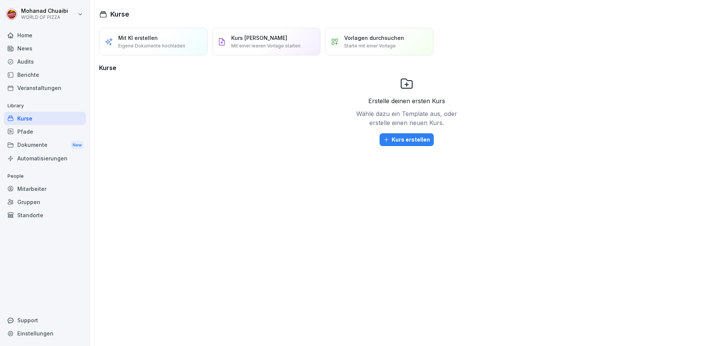 This screenshot has height=346, width=723. Describe the element at coordinates (45, 35) in the screenshot. I see `div: Home` at that location.